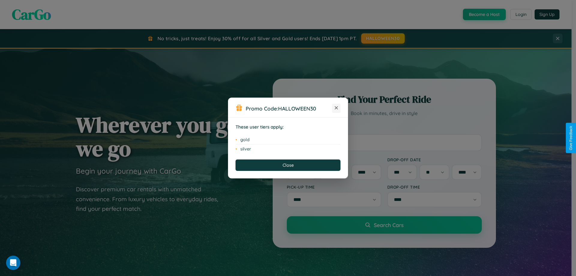 The width and height of the screenshot is (576, 276). I want to click on strong: These user tiers apply:, so click(260, 127).